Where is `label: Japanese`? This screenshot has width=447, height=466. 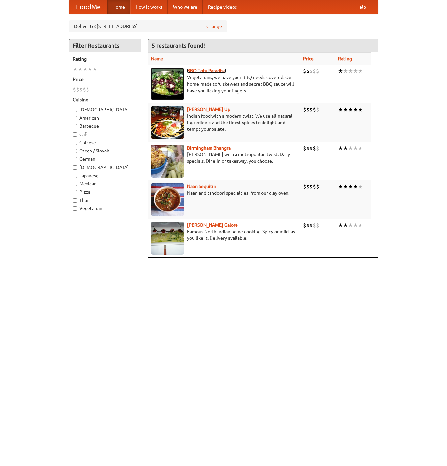
label: Japanese is located at coordinates (105, 175).